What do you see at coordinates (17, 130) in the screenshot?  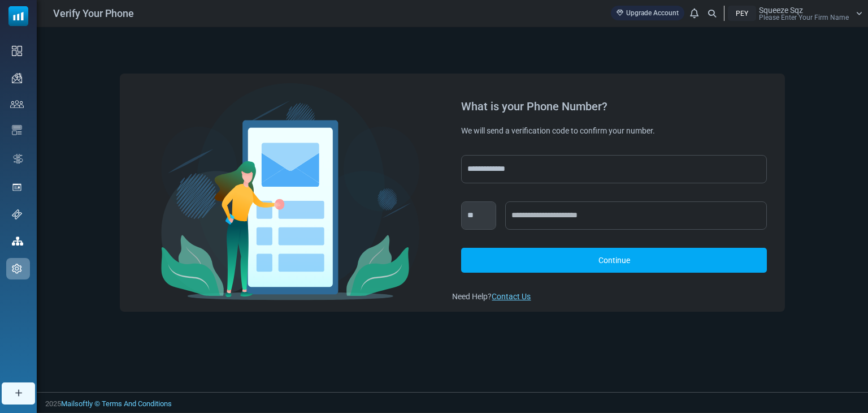 I see `img: email-templates-icon.svg` at bounding box center [17, 130].